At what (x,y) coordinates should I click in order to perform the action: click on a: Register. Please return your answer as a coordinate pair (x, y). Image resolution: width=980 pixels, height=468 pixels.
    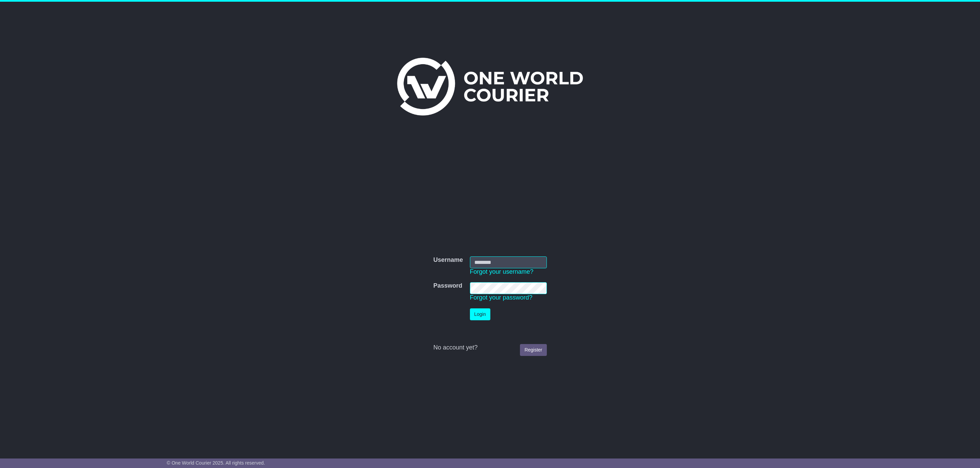
    Looking at the image, I should click on (533, 350).